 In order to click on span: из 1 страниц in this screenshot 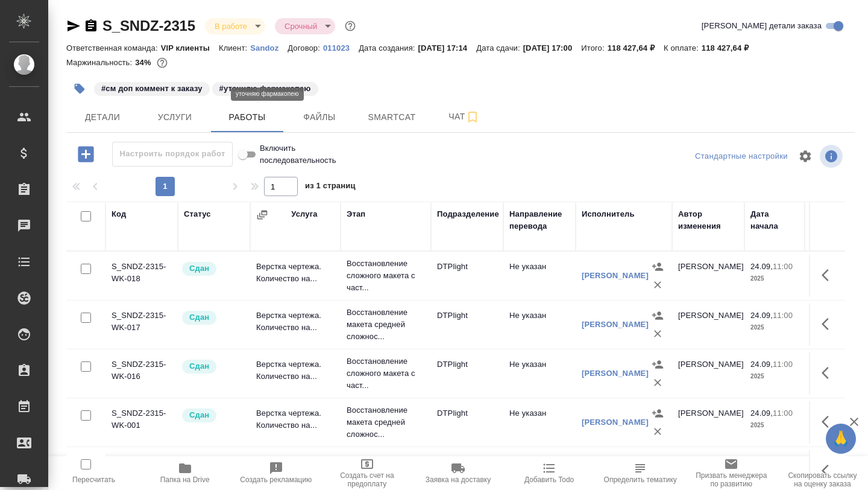, I will do `click(331, 187)`.